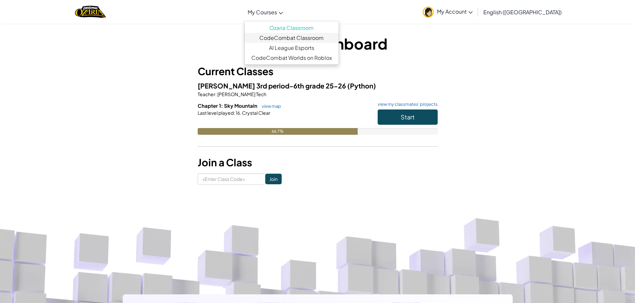  Describe the element at coordinates (90, 12) in the screenshot. I see `img: Home` at that location.